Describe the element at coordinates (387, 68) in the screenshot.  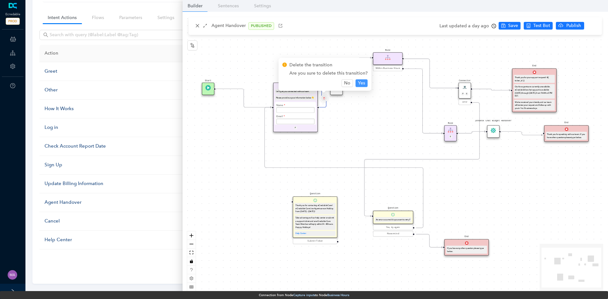
I see `span: Within Business Hours` at that location.